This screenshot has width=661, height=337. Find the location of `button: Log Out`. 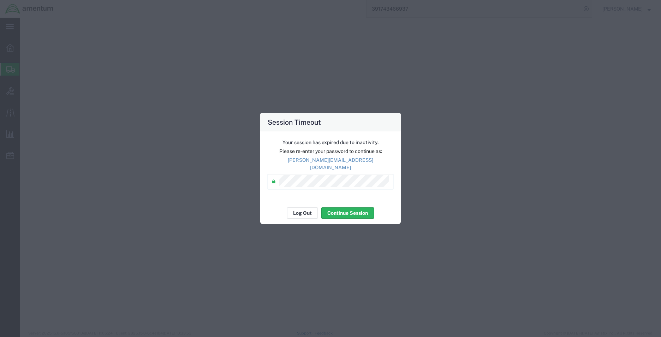

button: Log Out is located at coordinates (302, 213).